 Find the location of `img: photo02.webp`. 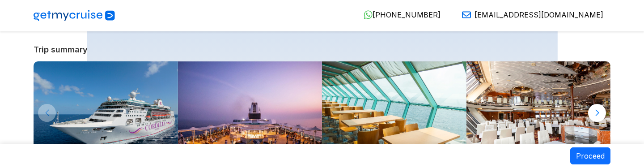

img: photo02.webp is located at coordinates (250, 114).